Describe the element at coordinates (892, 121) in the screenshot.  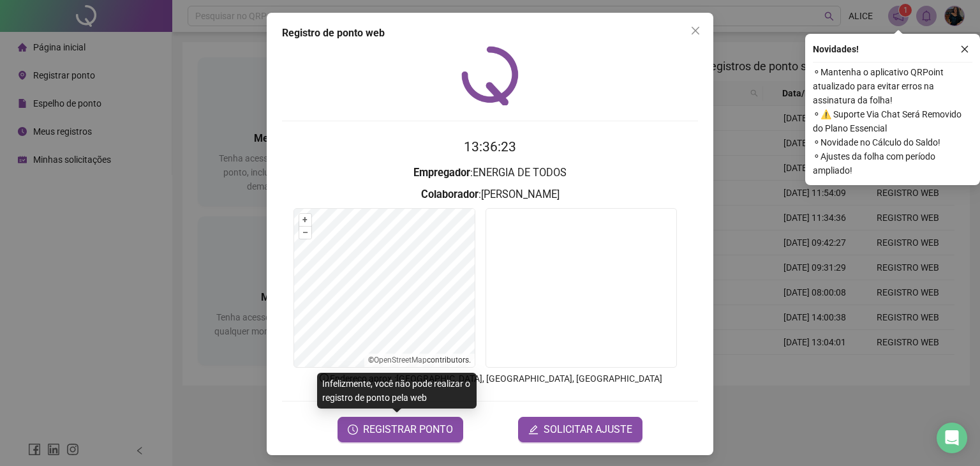
I see `span: ⚬ ⚠️ Suporte Via Chat Será Removido do Plano Essencial` at that location.